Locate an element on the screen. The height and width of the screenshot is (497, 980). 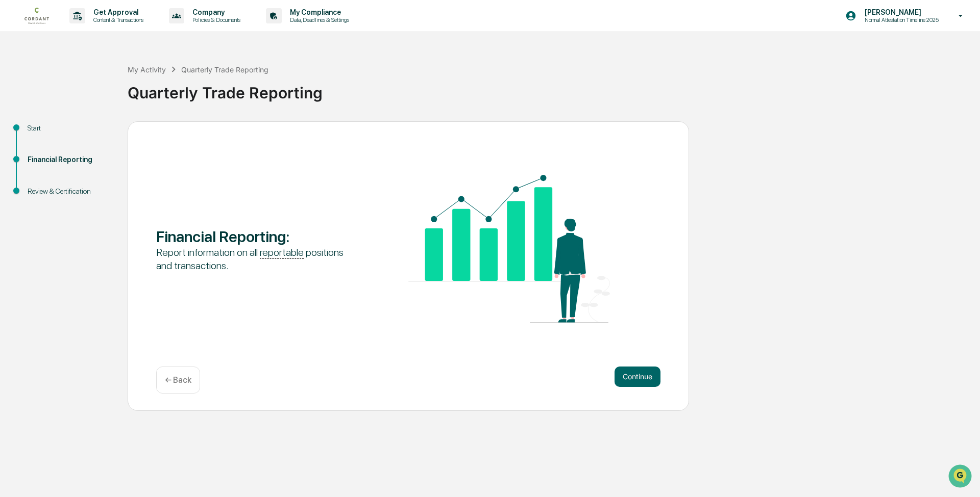
div: Financial Reporting : is located at coordinates (257, 236).